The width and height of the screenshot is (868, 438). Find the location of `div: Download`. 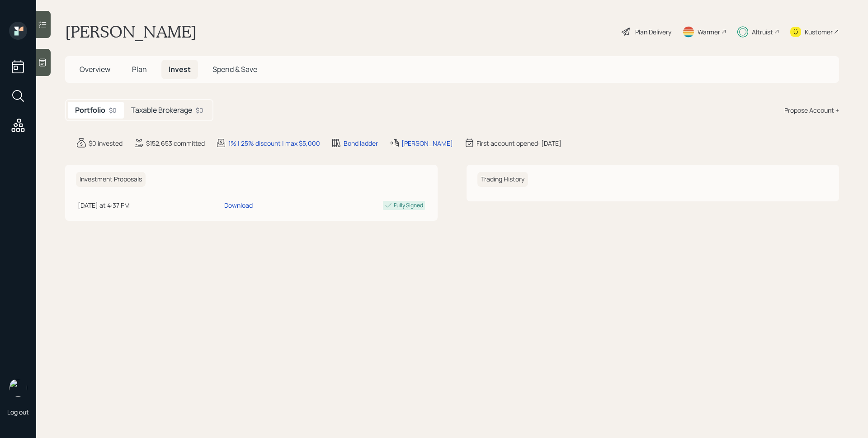

div: Download is located at coordinates (239, 205).